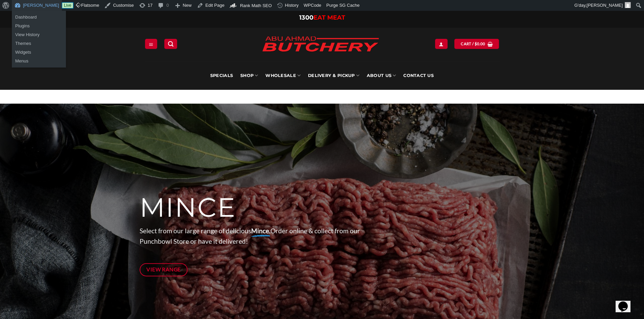 The height and width of the screenshot is (319, 644). What do you see at coordinates (39, 26) in the screenshot?
I see `a: Plugins` at bounding box center [39, 26].